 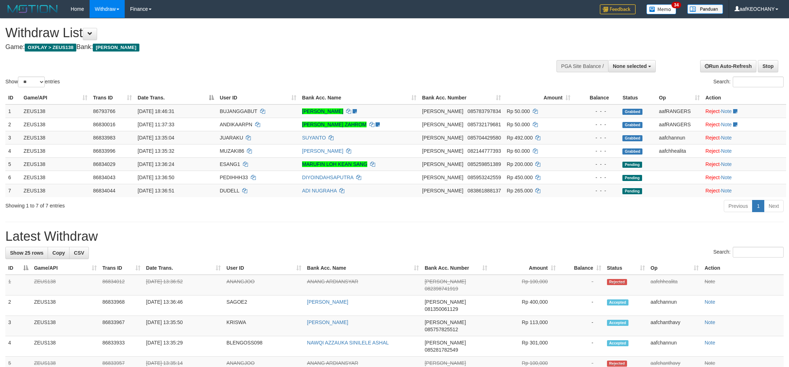 I want to click on span: Copy 085953242559 to clipboard, so click(x=484, y=178).